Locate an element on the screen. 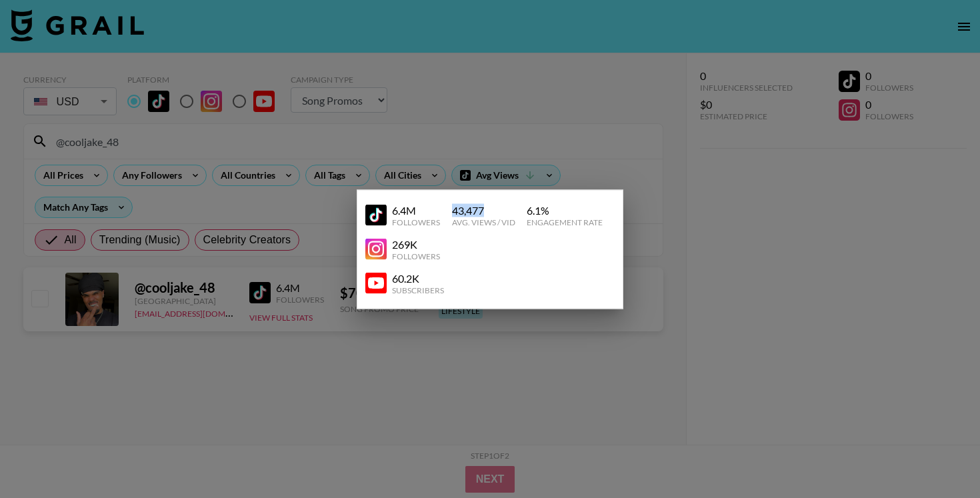 This screenshot has height=498, width=980. div: 60.2K is located at coordinates (418, 278).